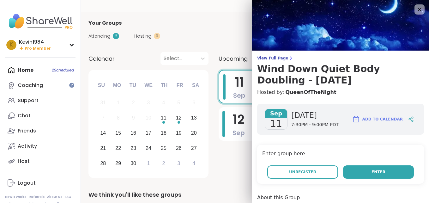 This screenshot has width=429, height=203. Describe the element at coordinates (179, 148) in the screenshot. I see `div: Choose Friday, September 26th, 2025` at that location.